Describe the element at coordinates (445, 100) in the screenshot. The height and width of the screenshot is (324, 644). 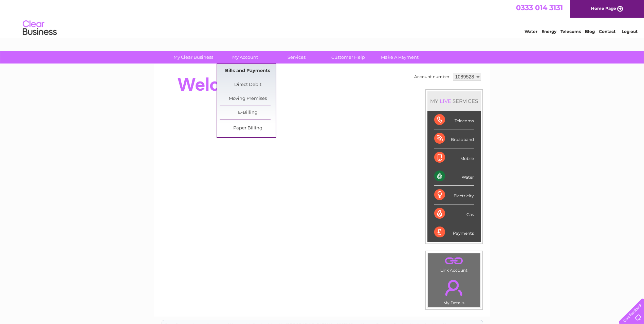
I see `div: LIVE` at that location.